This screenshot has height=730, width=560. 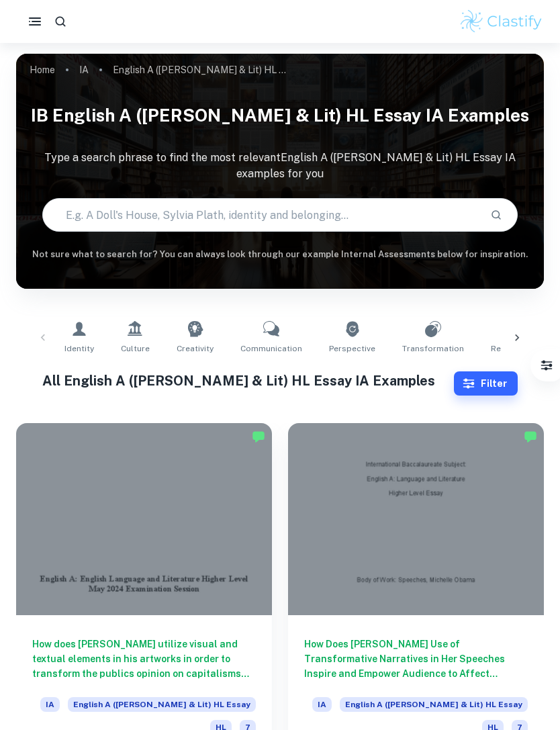 I want to click on span: Transformation, so click(x=433, y=348).